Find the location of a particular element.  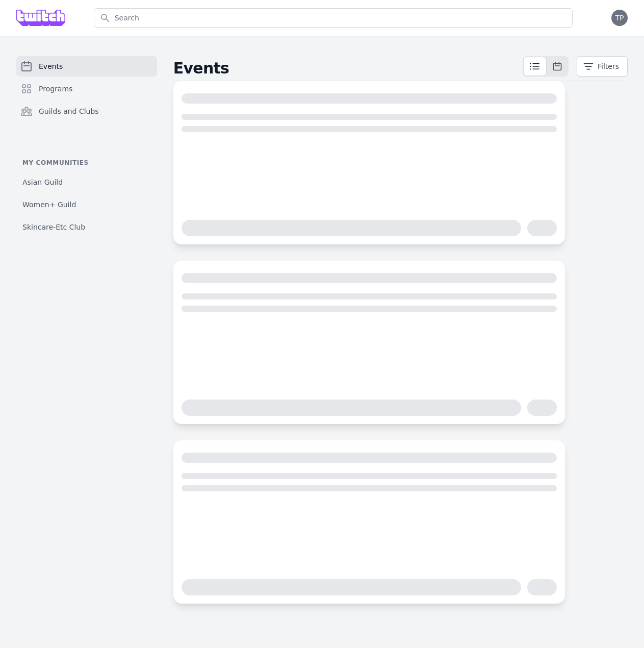

button: TP is located at coordinates (619, 18).